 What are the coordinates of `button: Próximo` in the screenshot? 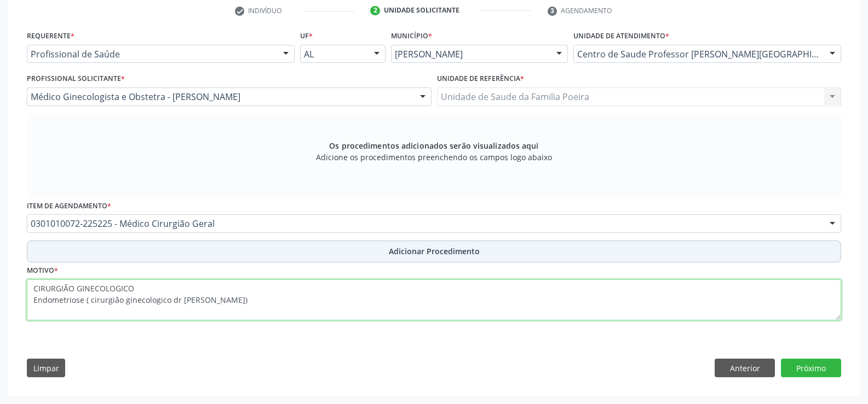 It's located at (811, 368).